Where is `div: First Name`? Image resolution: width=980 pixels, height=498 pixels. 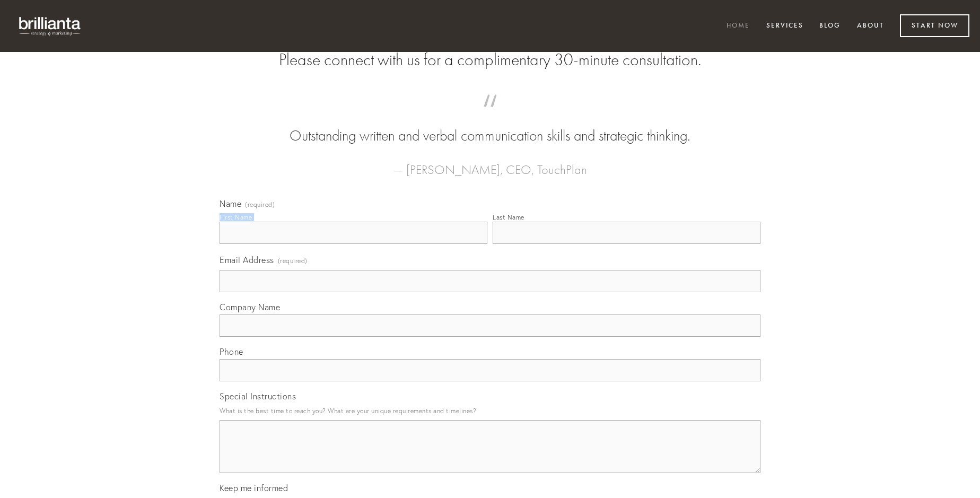 div: First Name is located at coordinates (235, 217).